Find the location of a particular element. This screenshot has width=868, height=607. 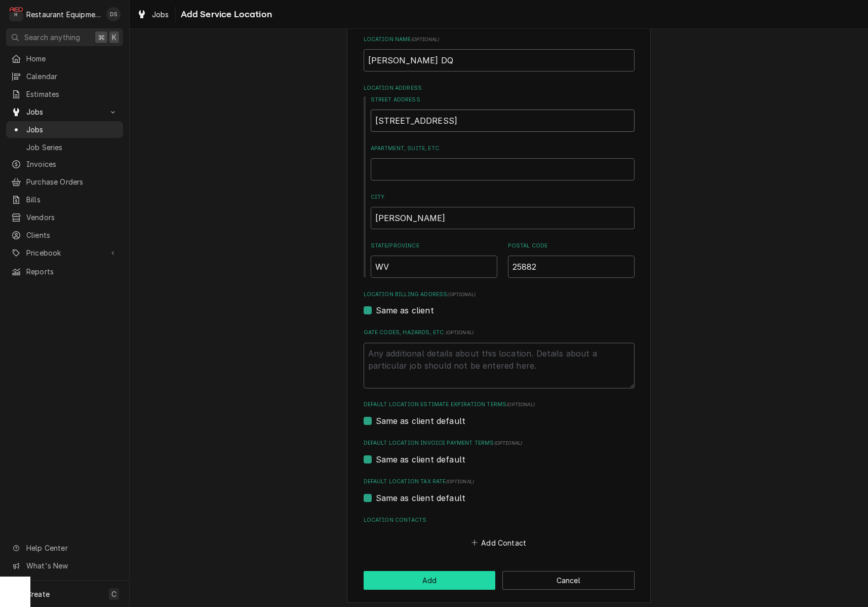

label: Postal Code is located at coordinates (571, 246).